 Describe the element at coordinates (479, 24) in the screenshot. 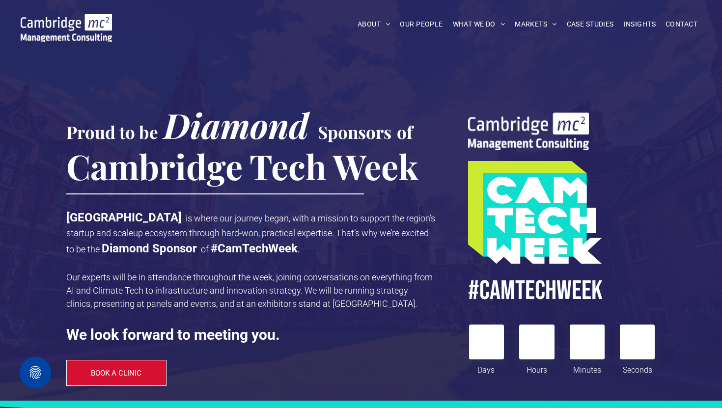

I see `a: WHAT WE DO` at that location.